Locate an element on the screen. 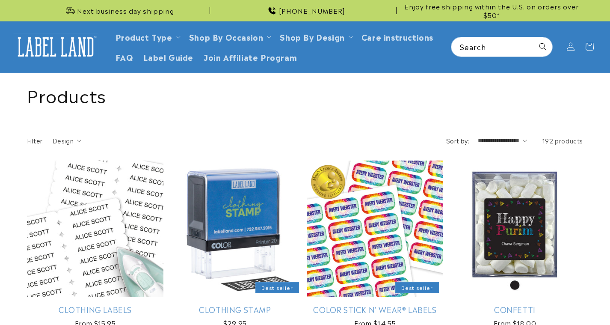 The image size is (610, 325). summary: Product Type is located at coordinates (147, 36).